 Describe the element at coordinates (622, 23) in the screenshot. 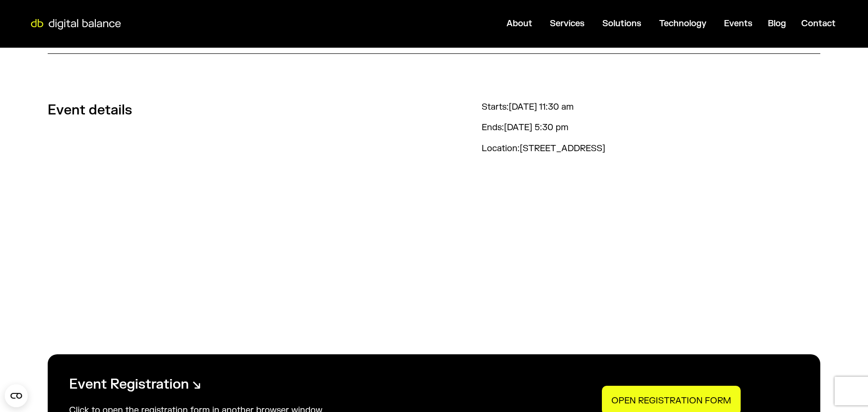

I see `span: Solutions` at that location.